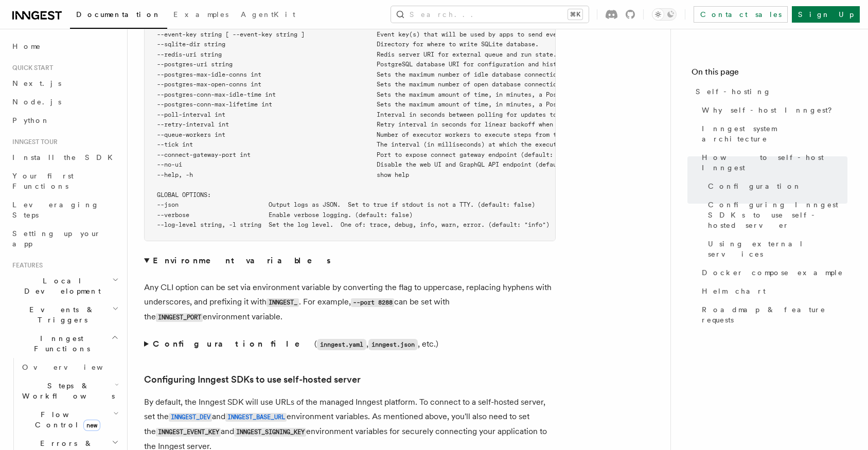 The image size is (868, 450). I want to click on span: Features, so click(25, 265).